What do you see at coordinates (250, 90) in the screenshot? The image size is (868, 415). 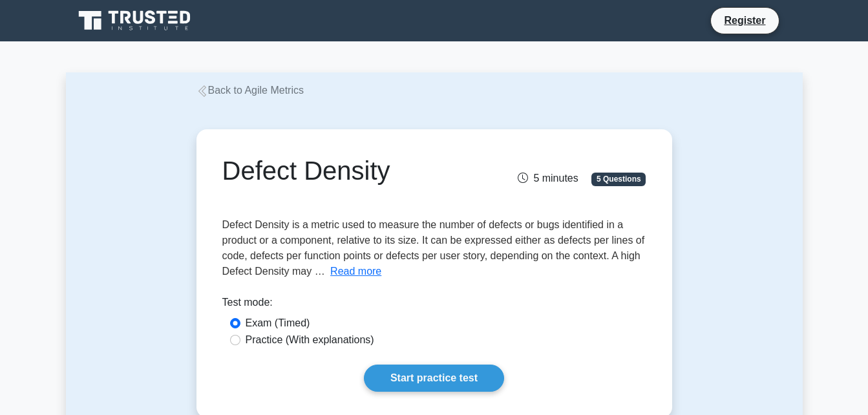 I see `a: Back to Agile Metrics` at bounding box center [250, 90].